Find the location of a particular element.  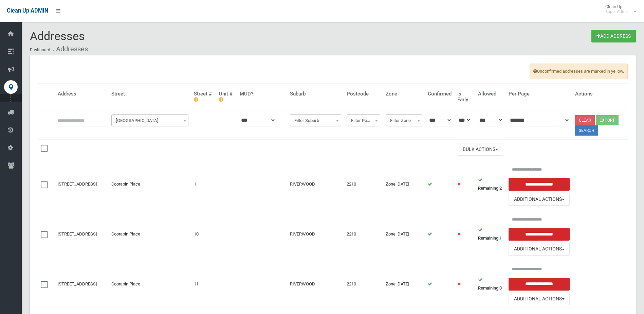

h4: Street is located at coordinates (150, 94).